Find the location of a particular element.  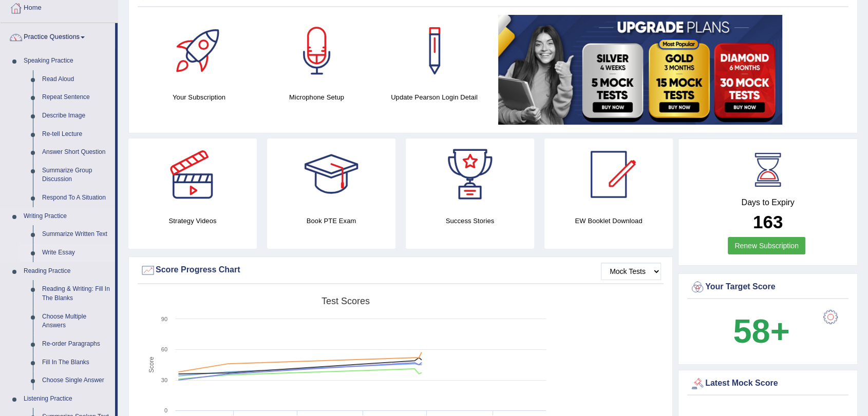

div: Your Target Score is located at coordinates (768, 287).